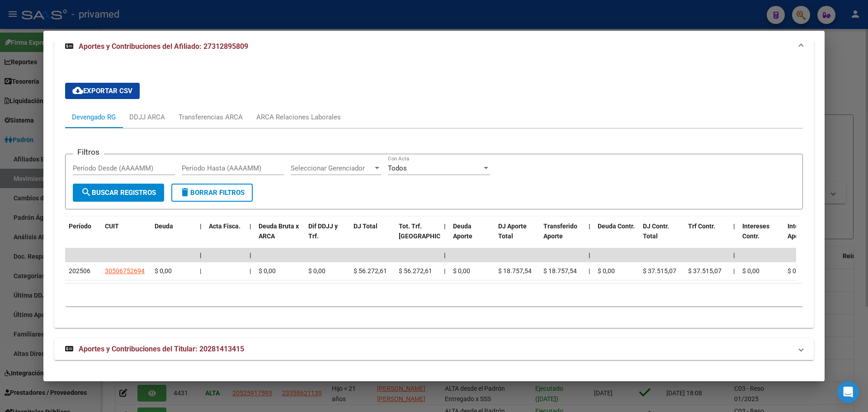 This screenshot has height=412, width=868. What do you see at coordinates (102, 91) in the screenshot?
I see `span: Exportar CSV` at bounding box center [102, 91].